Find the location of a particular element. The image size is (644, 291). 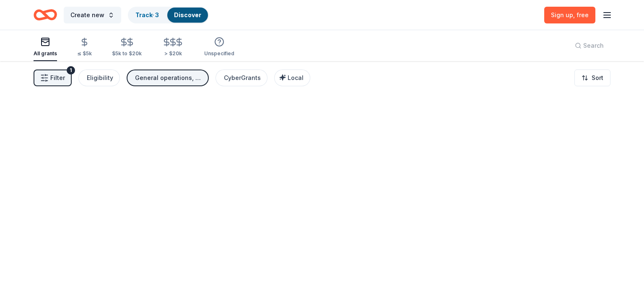

a: Discover is located at coordinates (187, 15).